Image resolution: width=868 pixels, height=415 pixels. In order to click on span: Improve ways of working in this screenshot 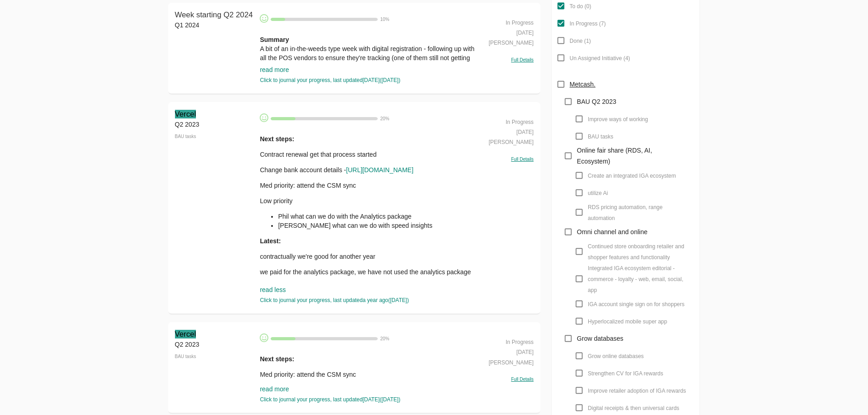, I will do `click(618, 119)`.